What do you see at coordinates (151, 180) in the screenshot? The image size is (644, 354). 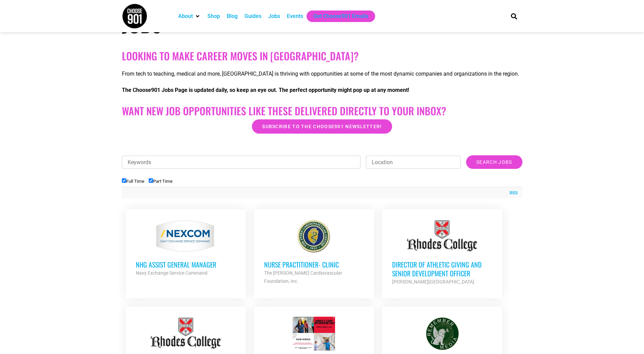 I see `input: Part Time` at bounding box center [151, 180].